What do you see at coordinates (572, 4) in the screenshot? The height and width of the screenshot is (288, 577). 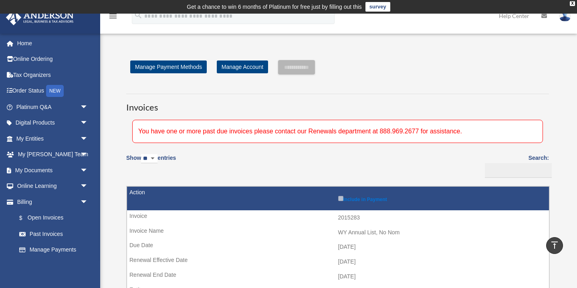 I see `div: close` at bounding box center [572, 4].